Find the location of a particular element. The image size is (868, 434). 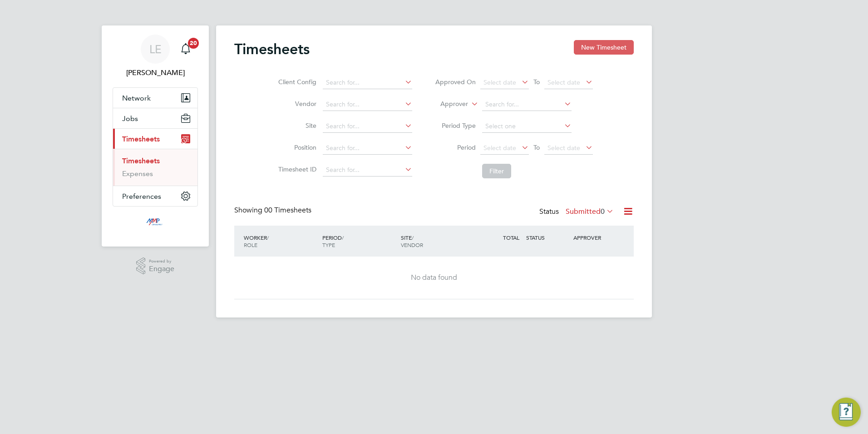

div: Timesheets is located at coordinates (155, 167).